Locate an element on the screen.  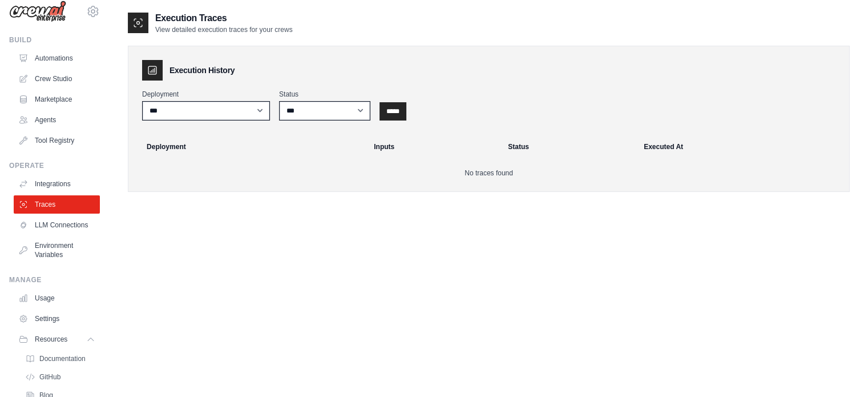
a: Usage is located at coordinates (57, 298).